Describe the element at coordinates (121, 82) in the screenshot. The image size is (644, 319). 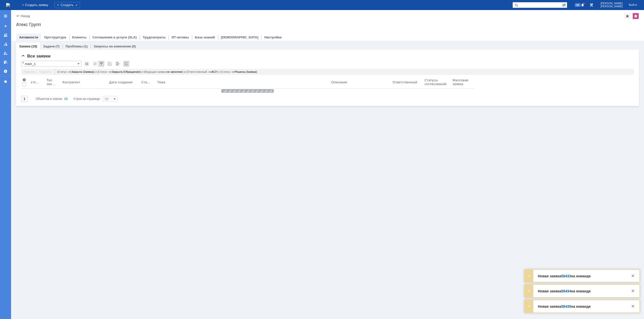
I see `div: Дата создания` at that location.